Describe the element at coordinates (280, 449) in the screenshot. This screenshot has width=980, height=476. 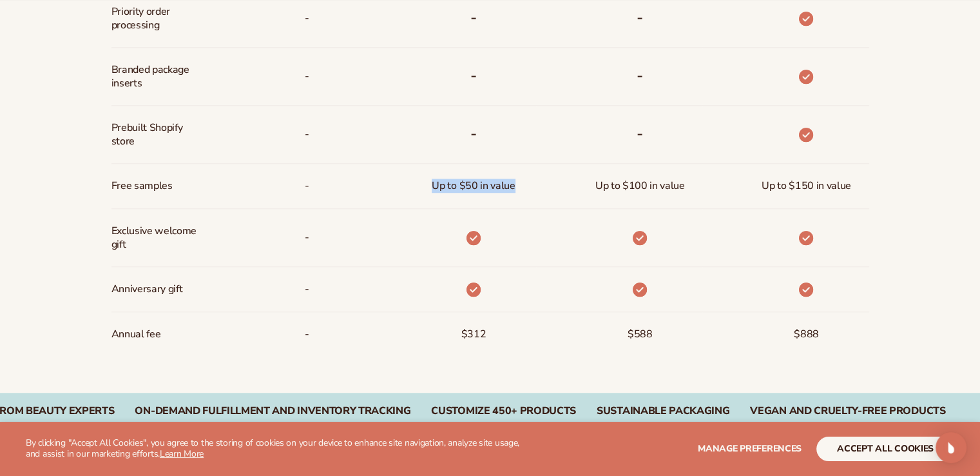
I see `p: By clicking "Accept All Cookies", you agree to the storing of cookies on your device to enhance s...` at that location.